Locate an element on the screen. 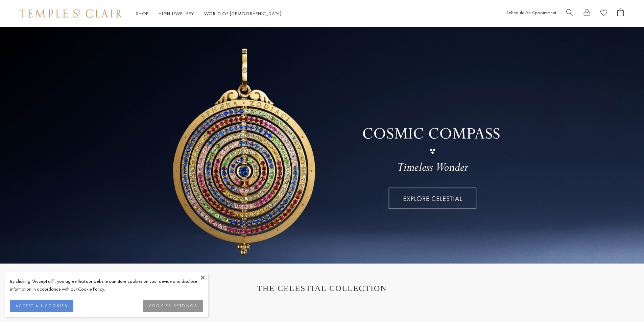 This screenshot has height=322, width=644. a: High JewelleryHigh Jewellery is located at coordinates (176, 13).